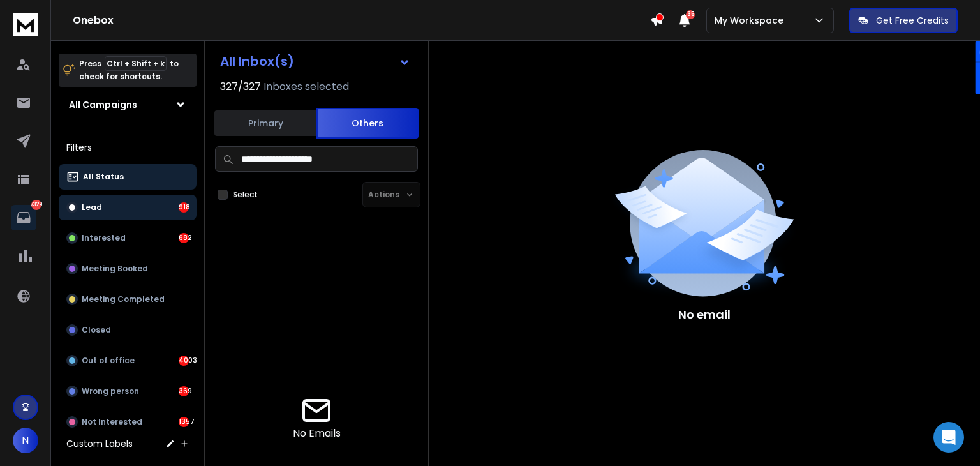 Image resolution: width=980 pixels, height=466 pixels. I want to click on h3: Inboxes selected, so click(306, 87).